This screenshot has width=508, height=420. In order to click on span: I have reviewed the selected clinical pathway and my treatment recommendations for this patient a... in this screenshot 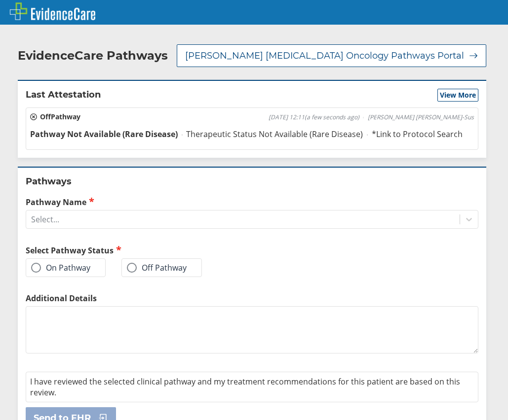, I will do `click(245, 387)`.